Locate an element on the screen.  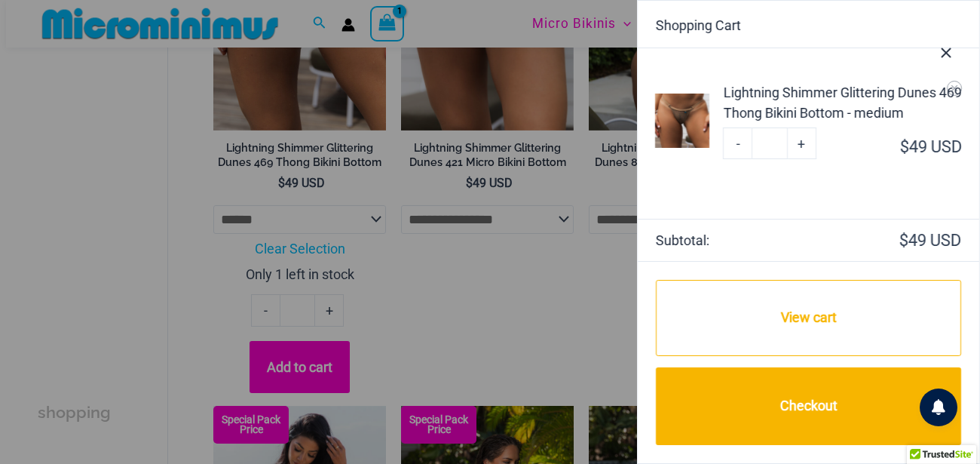
div: Shopping Cart is located at coordinates (808, 25).